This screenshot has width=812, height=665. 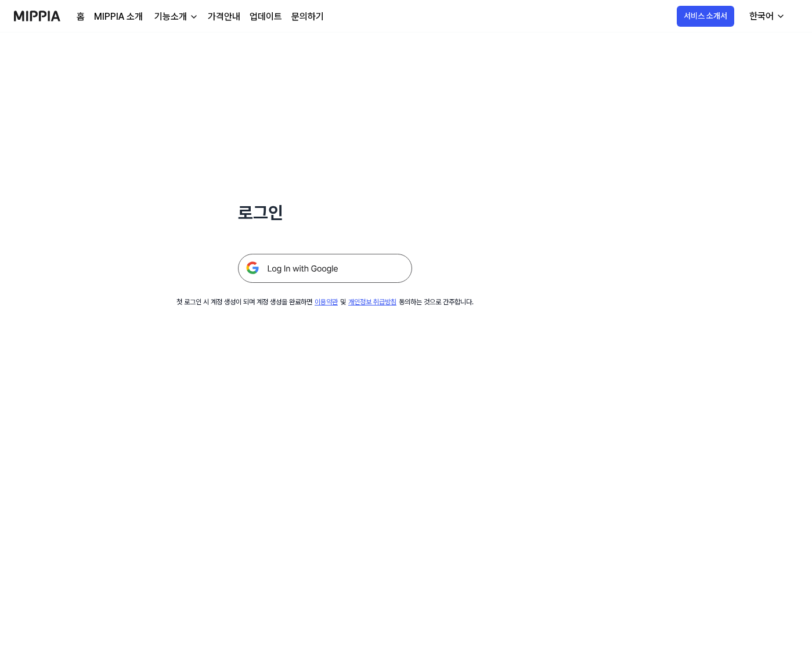 What do you see at coordinates (325, 302) in the screenshot?
I see `div: 첫 로그인 시 계정 생성이 되며 계정 생성을 완료하면 및 동의하는 것으로 간주합니다.` at bounding box center [325, 302].